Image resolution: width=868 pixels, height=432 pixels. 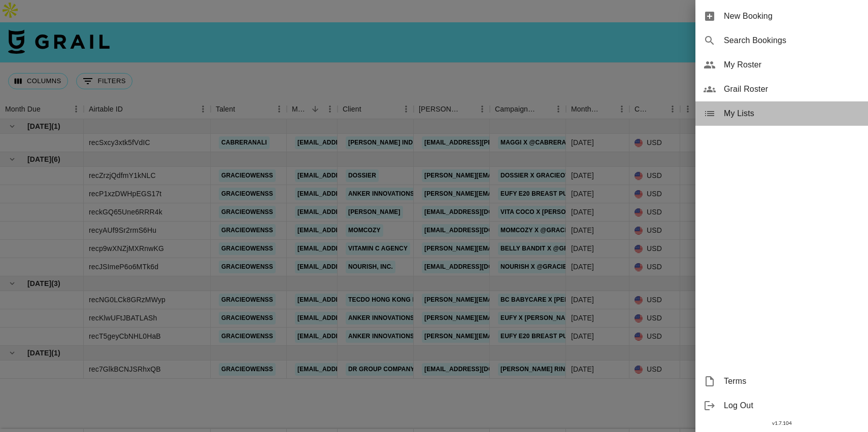 I want to click on span: New Booking, so click(x=791, y=16).